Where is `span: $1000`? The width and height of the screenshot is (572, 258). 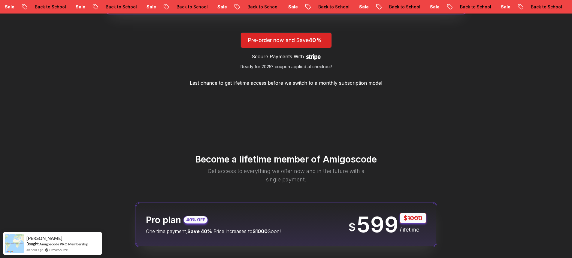 span: $1000 is located at coordinates (260, 231).